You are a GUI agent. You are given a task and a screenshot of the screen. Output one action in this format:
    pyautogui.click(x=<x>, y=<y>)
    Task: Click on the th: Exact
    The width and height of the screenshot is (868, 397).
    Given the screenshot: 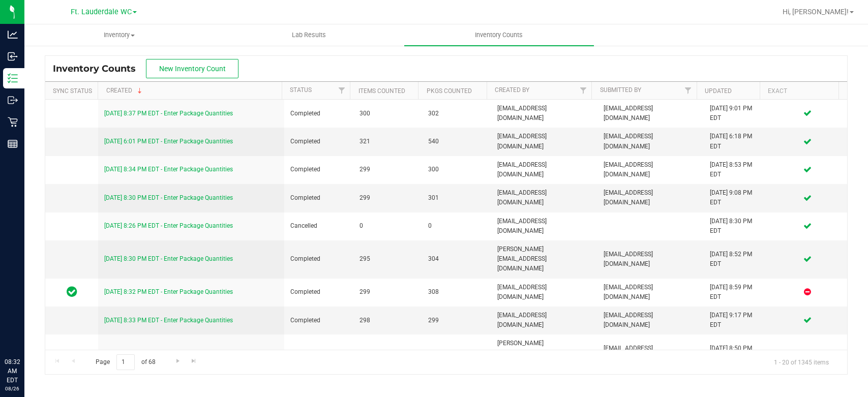 What is the action you would take?
    pyautogui.click(x=799, y=90)
    